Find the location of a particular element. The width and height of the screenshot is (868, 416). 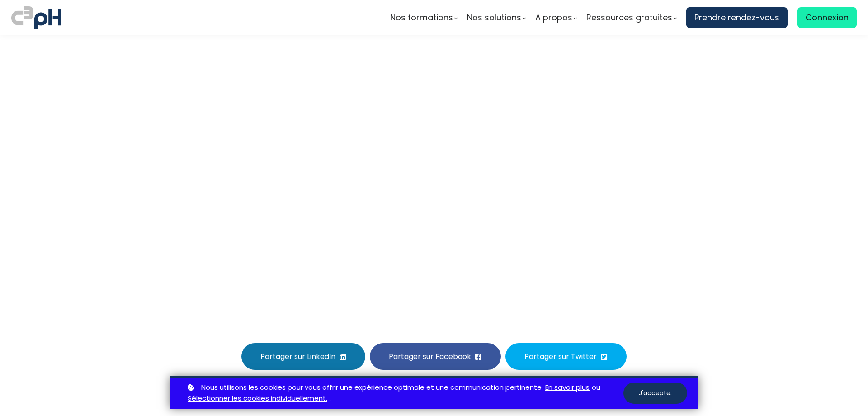

a: En savoir plus is located at coordinates (567, 387).